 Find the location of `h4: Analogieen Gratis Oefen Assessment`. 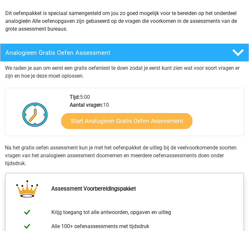

h4: Analogieen Gratis Oefen Assessment is located at coordinates (104, 53).